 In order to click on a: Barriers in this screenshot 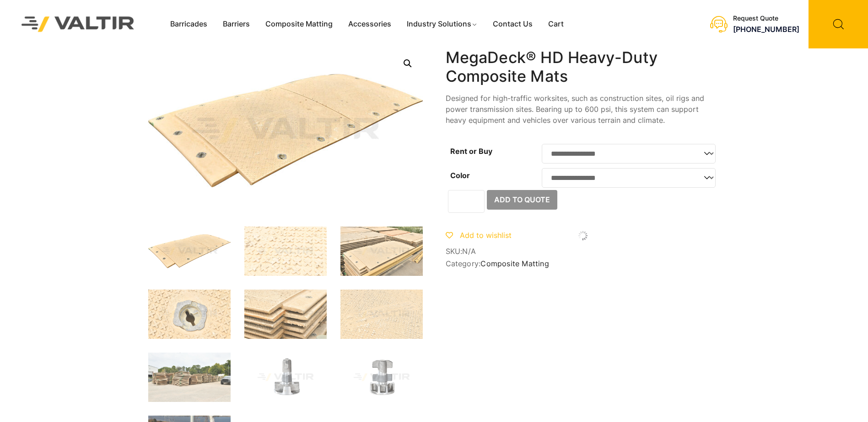, I will do `click(236, 24)`.